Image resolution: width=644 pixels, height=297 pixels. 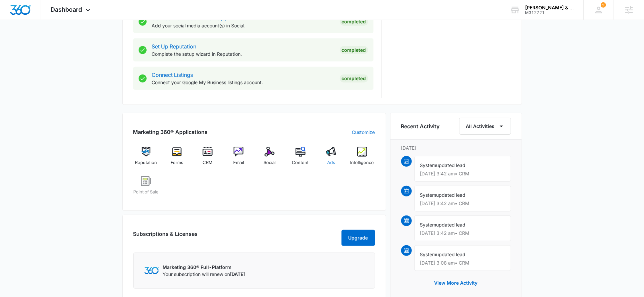 I want to click on span: Dashboard, so click(x=67, y=10).